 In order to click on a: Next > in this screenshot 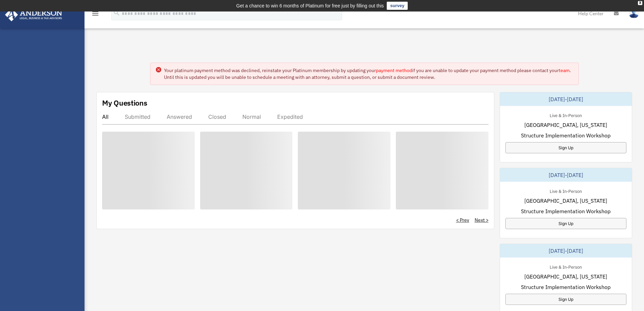, I will do `click(481, 220)`.